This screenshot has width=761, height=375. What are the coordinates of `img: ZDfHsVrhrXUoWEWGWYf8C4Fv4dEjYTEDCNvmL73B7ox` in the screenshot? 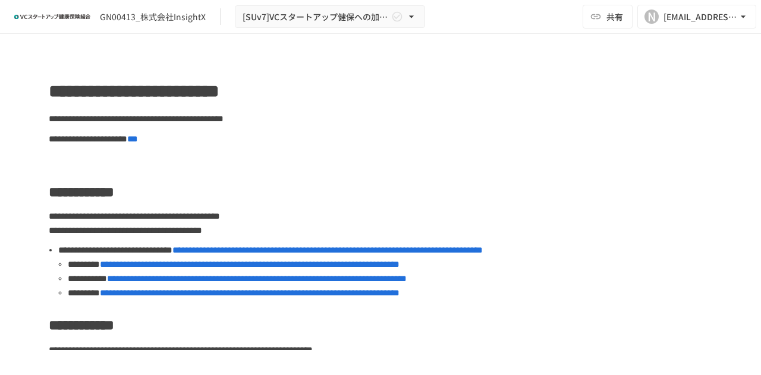 It's located at (52, 17).